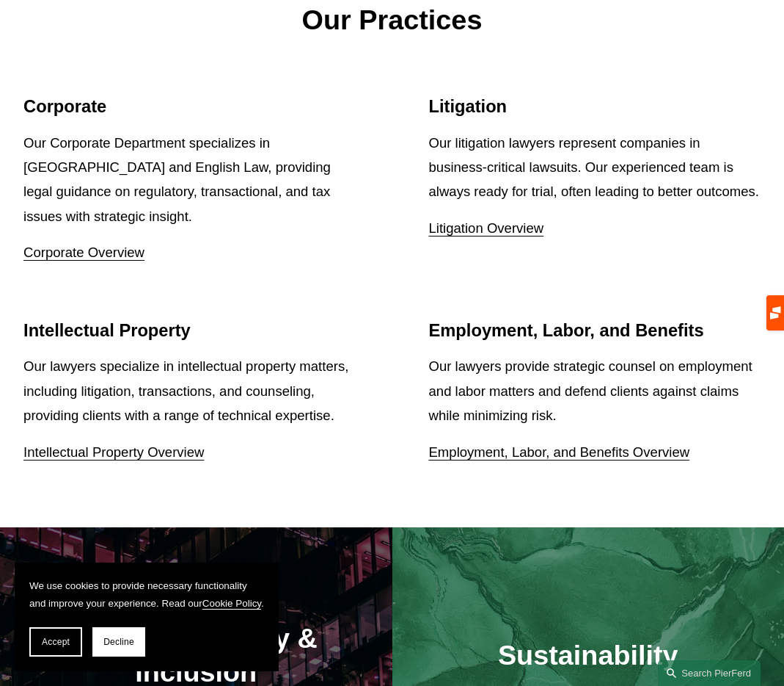 The height and width of the screenshot is (686, 784). What do you see at coordinates (487, 228) in the screenshot?
I see `a: Litigation Overview` at bounding box center [487, 228].